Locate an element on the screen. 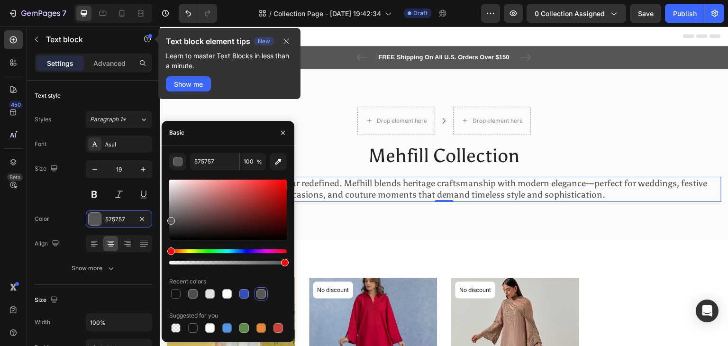 The image size is (728, 346). span: Paragraph 1* is located at coordinates (108, 119).